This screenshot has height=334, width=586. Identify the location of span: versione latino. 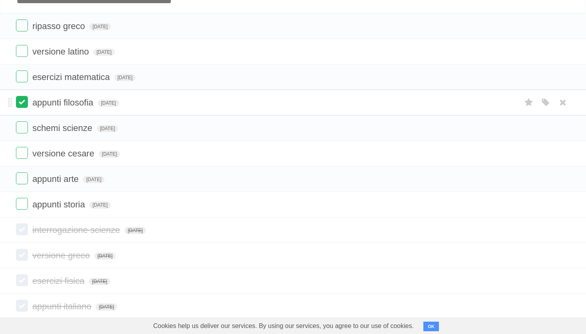
(61, 51).